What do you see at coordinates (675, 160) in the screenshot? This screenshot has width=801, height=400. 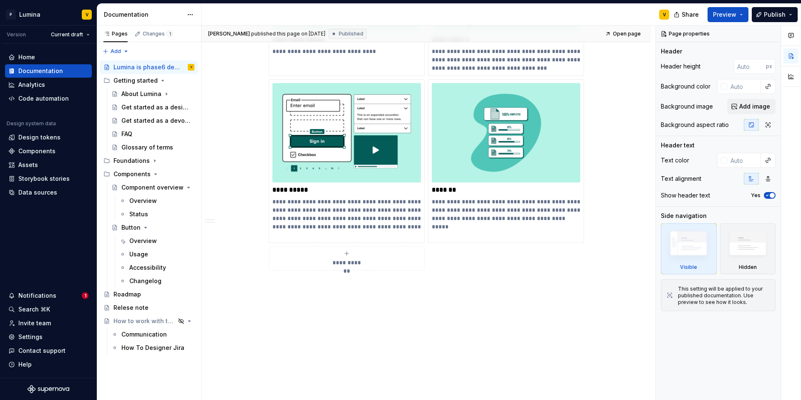 I see `div: Text color` at bounding box center [675, 160].